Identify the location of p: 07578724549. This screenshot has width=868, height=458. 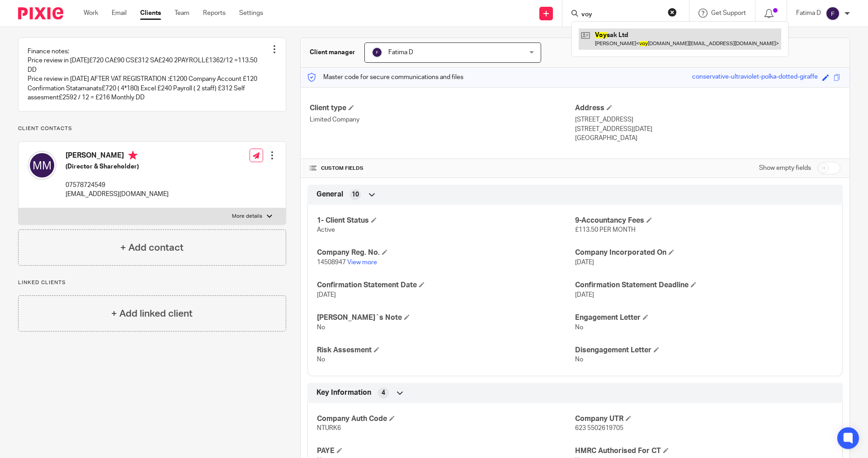
(117, 185).